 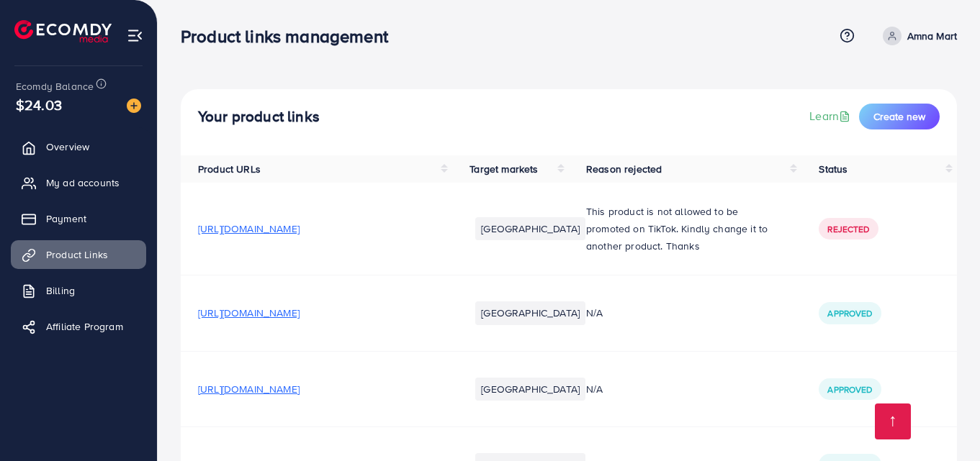 I want to click on a: logo, so click(x=63, y=31).